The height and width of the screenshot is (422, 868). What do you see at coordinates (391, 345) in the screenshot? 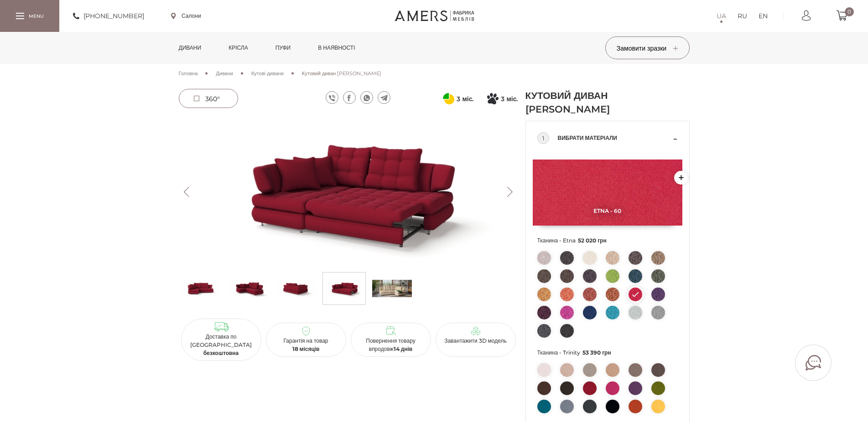
I see `p: Повернення товару впродовж` at bounding box center [391, 345].